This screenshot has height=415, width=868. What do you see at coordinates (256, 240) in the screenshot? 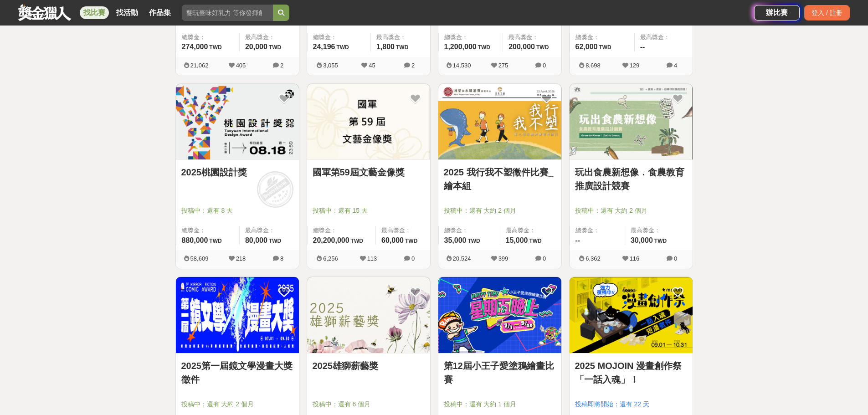
I see `span: 80,000` at bounding box center [256, 240].